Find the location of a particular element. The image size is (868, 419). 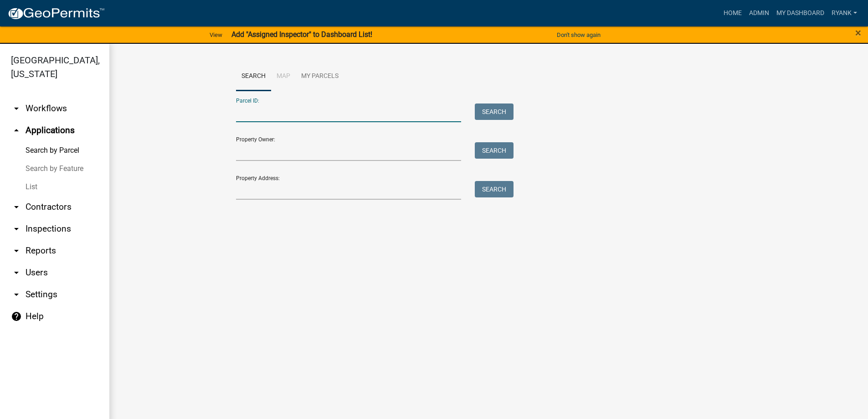

button: Don't show again is located at coordinates (579, 35).